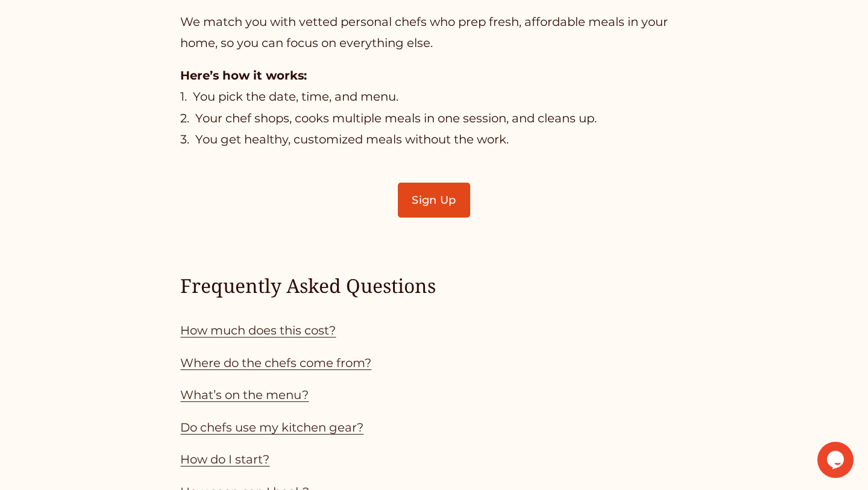  What do you see at coordinates (225, 459) in the screenshot?
I see `a: How do I start?` at bounding box center [225, 459].